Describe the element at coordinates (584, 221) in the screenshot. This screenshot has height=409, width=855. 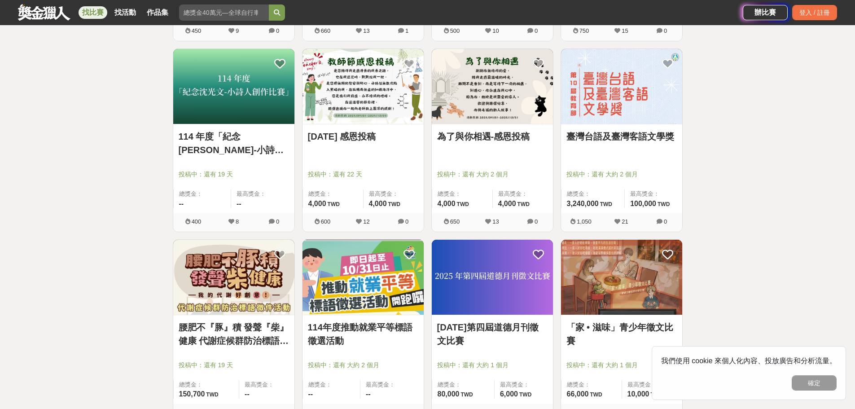
I see `span: 1,050` at that location.